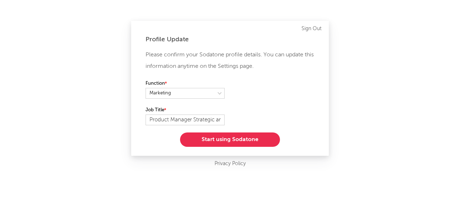  I want to click on label: Job Title, so click(185, 110).